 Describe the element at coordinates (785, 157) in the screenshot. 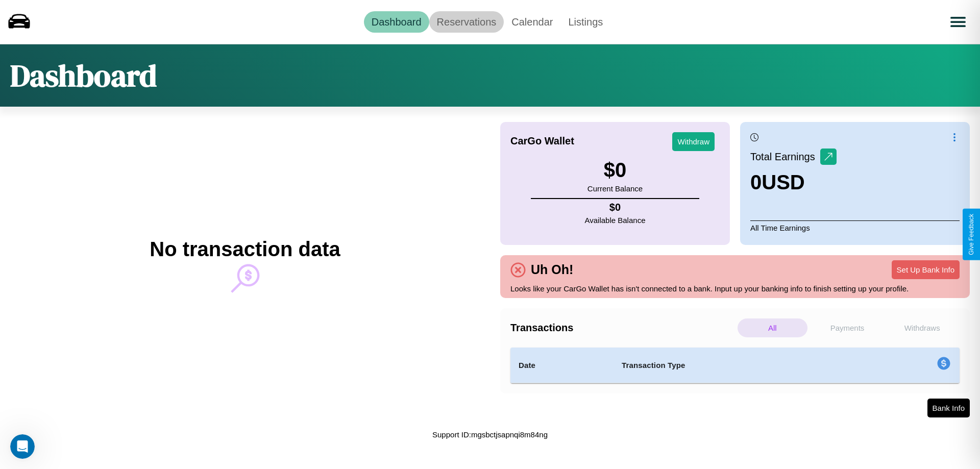

I see `p: Total Earnings` at that location.